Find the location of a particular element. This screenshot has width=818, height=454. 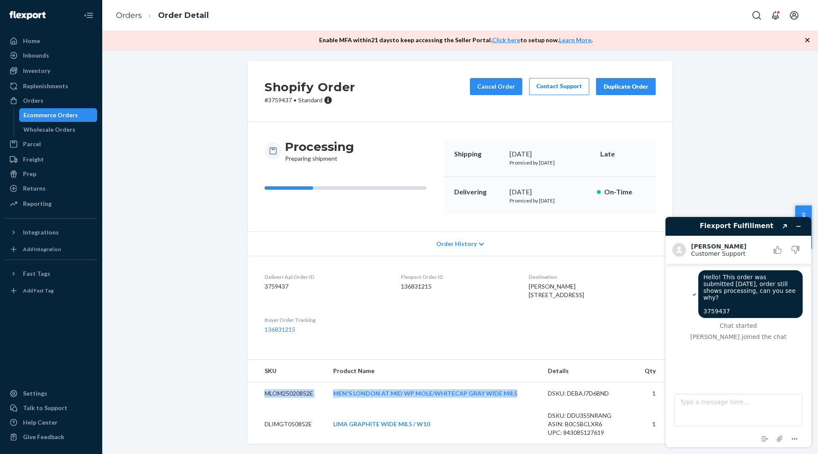

a: Prep is located at coordinates (51, 174).